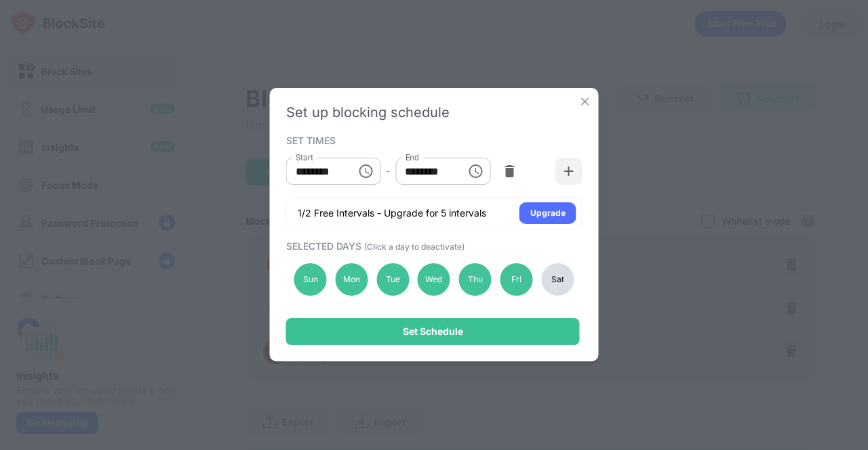 The height and width of the screenshot is (450, 868). What do you see at coordinates (391, 213) in the screenshot?
I see `div: 1/2 Free Intervals - Upgrade for 5 intervals` at bounding box center [391, 213].